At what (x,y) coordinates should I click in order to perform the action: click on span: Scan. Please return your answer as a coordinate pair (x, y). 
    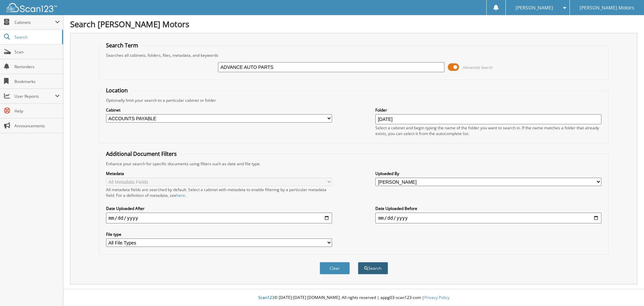
    Looking at the image, I should click on (37, 52).